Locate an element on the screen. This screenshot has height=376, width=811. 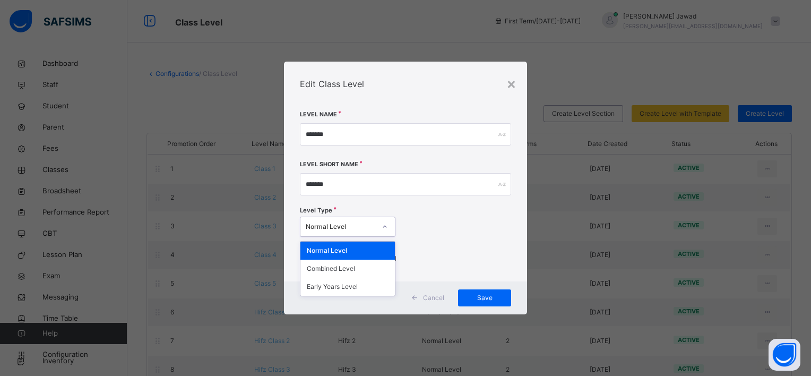
label: Level Name is located at coordinates (318, 115).